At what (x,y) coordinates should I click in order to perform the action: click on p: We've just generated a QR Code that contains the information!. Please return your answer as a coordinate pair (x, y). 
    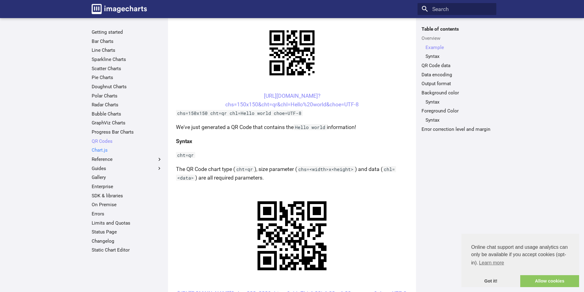
    Looking at the image, I should click on (292, 127).